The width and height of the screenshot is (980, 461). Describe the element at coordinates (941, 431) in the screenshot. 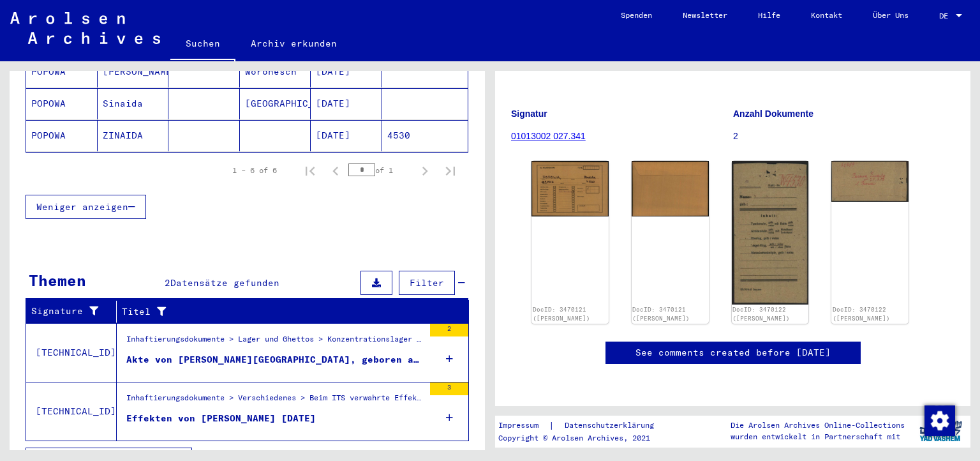

I see `img: yv_logo.png` at that location.